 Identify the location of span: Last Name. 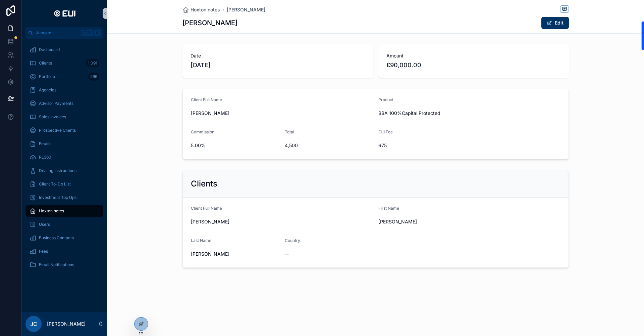
(201, 240).